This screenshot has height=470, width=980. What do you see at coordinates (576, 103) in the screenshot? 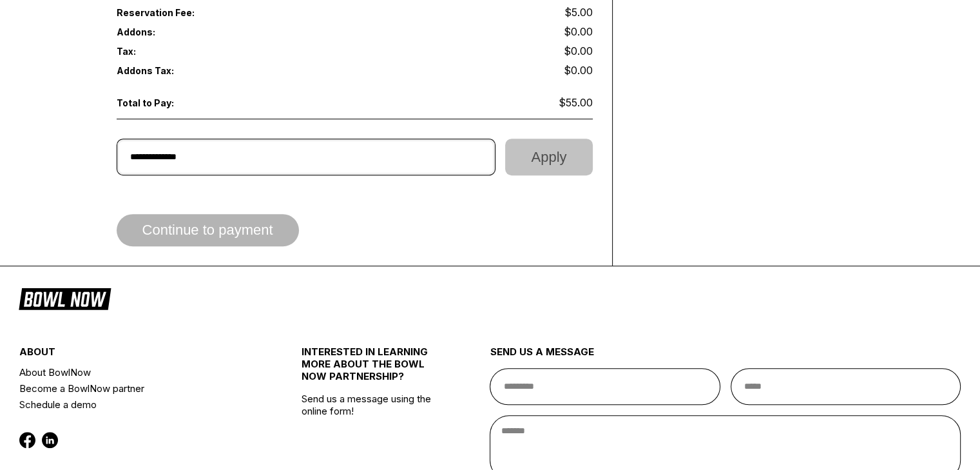
I see `span: $55.00` at bounding box center [576, 103].